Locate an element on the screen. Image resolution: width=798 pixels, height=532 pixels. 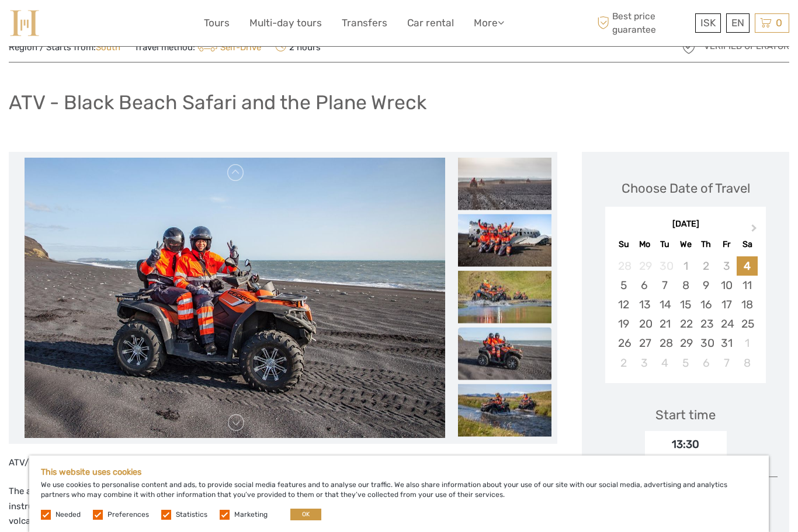
div: Choose Tuesday, October 7th, 2025 is located at coordinates (665, 285).